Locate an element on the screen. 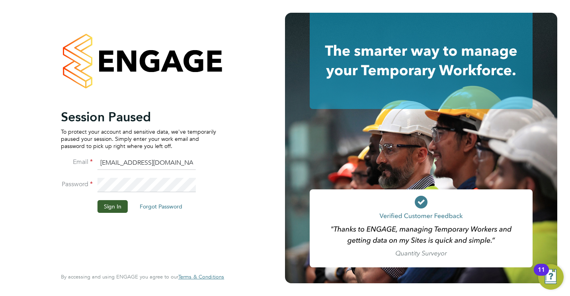  p: To protect your account and sensitive data, we've temporarily paused your session. Simply enter y... is located at coordinates (139, 139).